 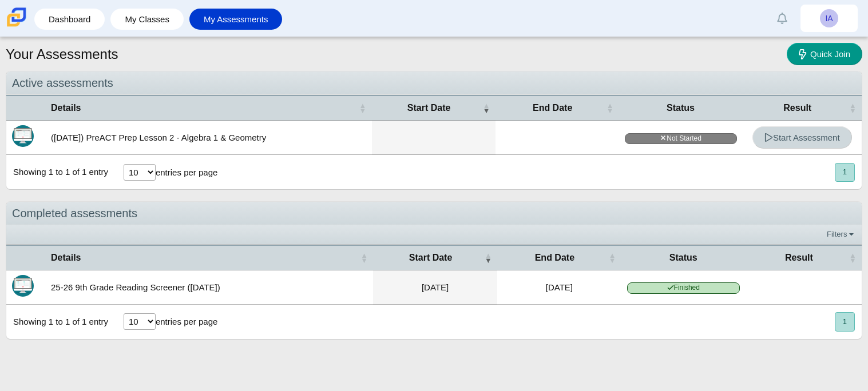 I want to click on span: IA, so click(x=829, y=18).